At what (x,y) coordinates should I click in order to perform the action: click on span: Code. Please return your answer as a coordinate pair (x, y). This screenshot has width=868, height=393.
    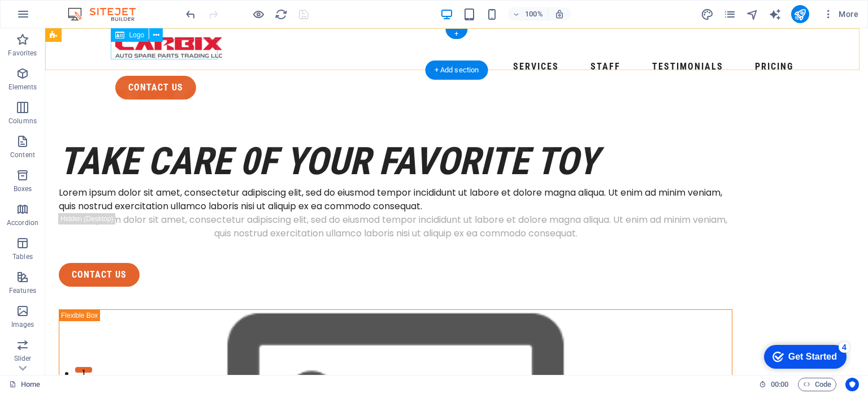
    Looking at the image, I should click on (817, 384).